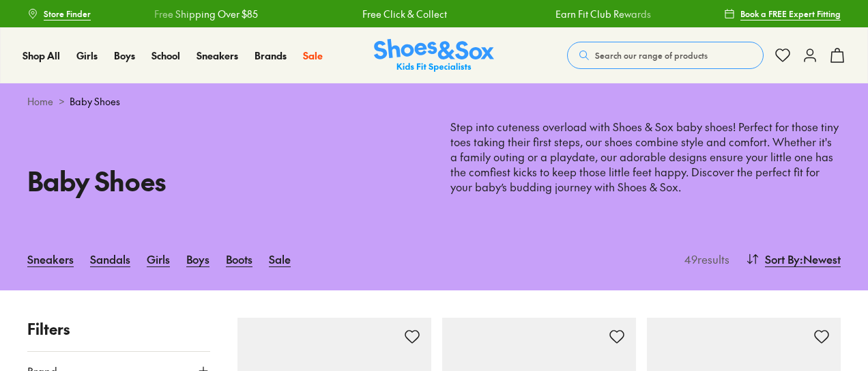 This screenshot has width=868, height=371. What do you see at coordinates (270, 55) in the screenshot?
I see `span: Brands` at bounding box center [270, 55].